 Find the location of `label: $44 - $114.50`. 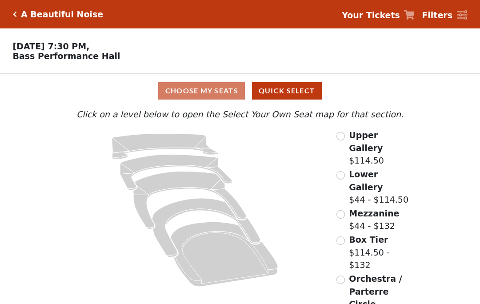

label: $44 - $114.50 is located at coordinates (382, 187).